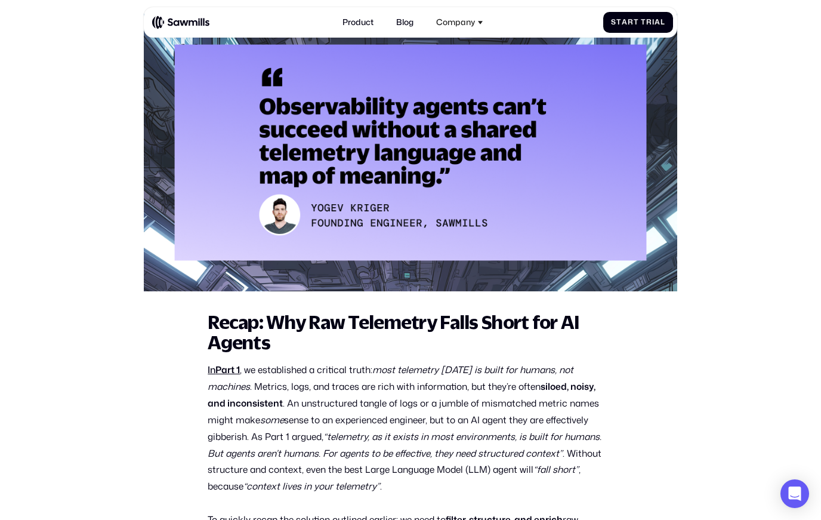 This screenshot has width=821, height=520. What do you see at coordinates (272, 419) in the screenshot?
I see `em: some` at bounding box center [272, 419].